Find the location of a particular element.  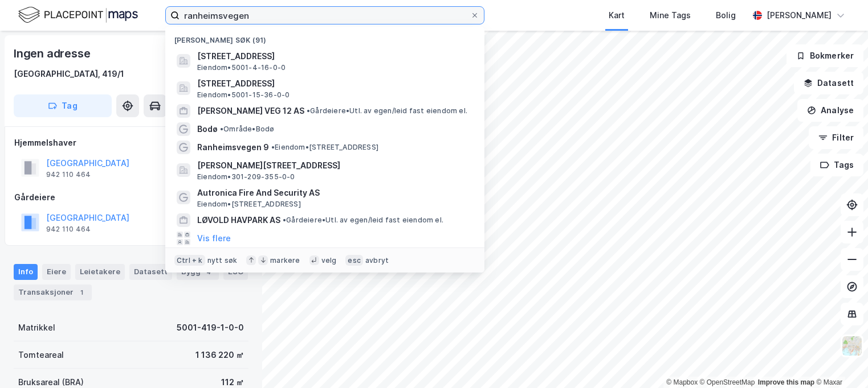

span: LØVOLD HAVPARK AS is located at coordinates (239, 221).